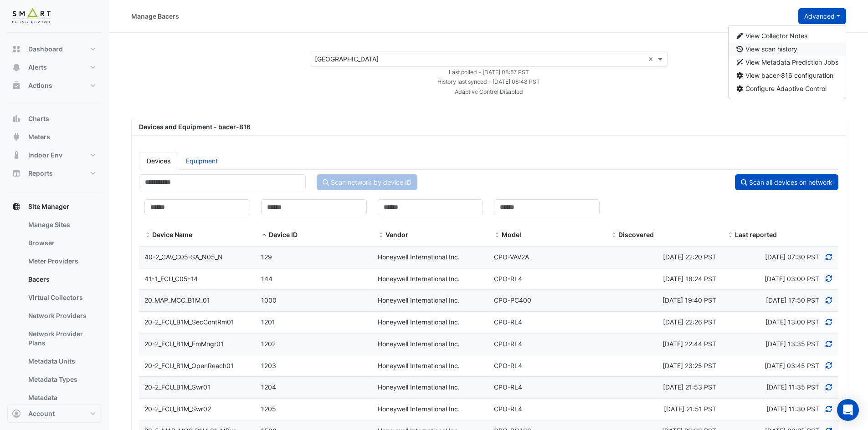 The height and width of the screenshot is (430, 868). What do you see at coordinates (488, 127) in the screenshot?
I see `div: Devices and Equipment - bacer-816` at bounding box center [488, 127].